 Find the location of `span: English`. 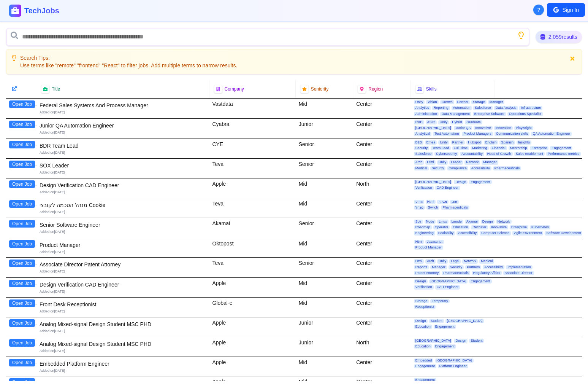

span: English is located at coordinates (491, 142).